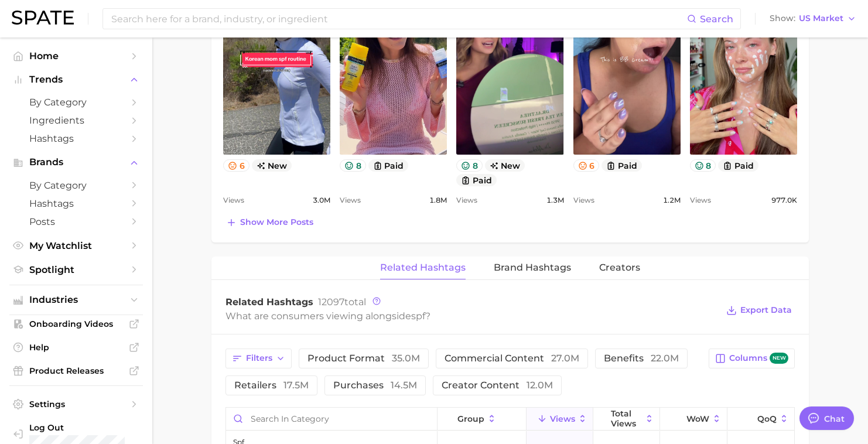 Image resolution: width=868 pixels, height=444 pixels. Describe the element at coordinates (76, 120) in the screenshot. I see `span: Ingredients` at that location.